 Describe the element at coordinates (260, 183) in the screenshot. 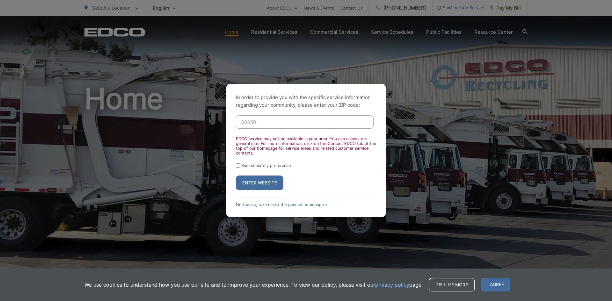

I see `button: Enter Website` at that location.